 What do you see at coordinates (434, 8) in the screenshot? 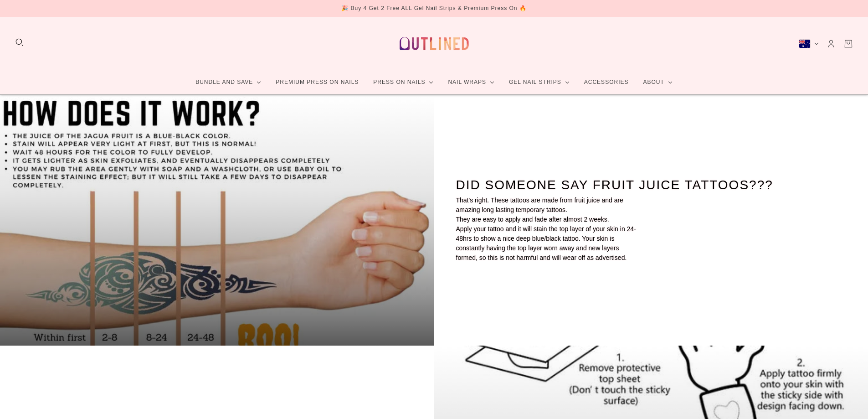
I see `div: 🎉 Buy 4 Get 2 Free ALL Gel Nail Strips & Premium Press On 🔥` at bounding box center [434, 8].